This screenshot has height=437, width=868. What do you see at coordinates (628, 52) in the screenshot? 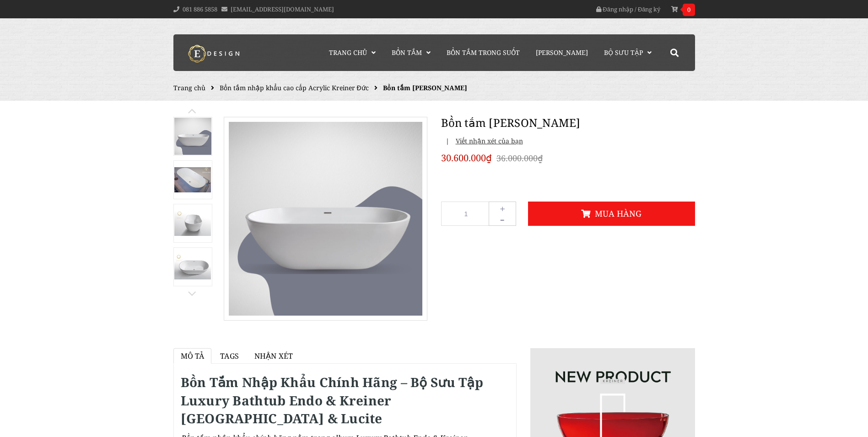
I see `a: Bộ Sưu Tập` at bounding box center [628, 52].